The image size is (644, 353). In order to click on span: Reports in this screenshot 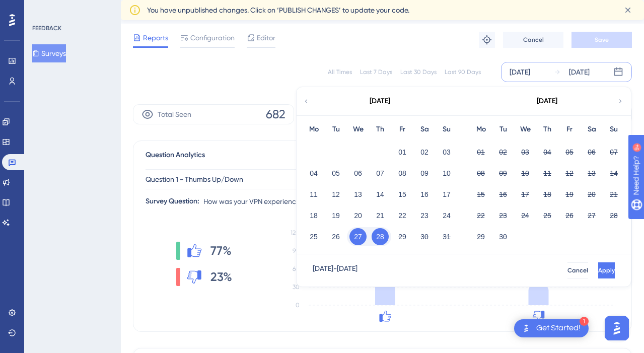, I will do `click(155, 38)`.